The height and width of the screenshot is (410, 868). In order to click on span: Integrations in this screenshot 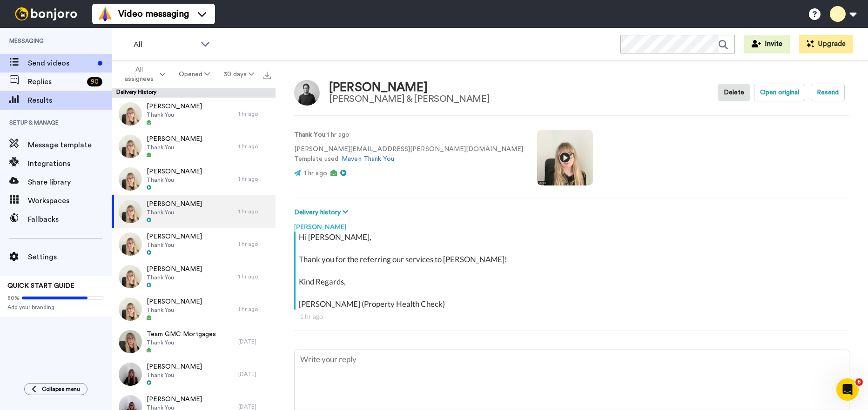, I will do `click(69, 164)`.